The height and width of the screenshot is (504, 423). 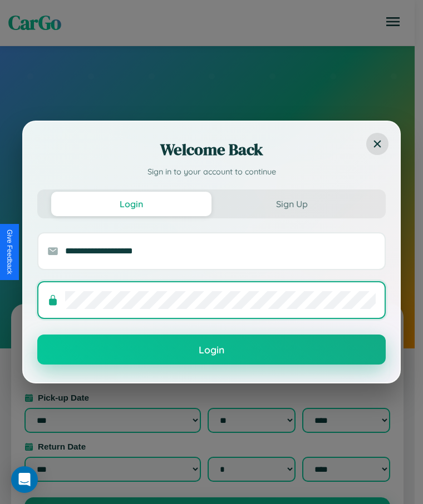 What do you see at coordinates (212, 173) in the screenshot?
I see `p: Sign in to your account to continue` at bounding box center [212, 173].